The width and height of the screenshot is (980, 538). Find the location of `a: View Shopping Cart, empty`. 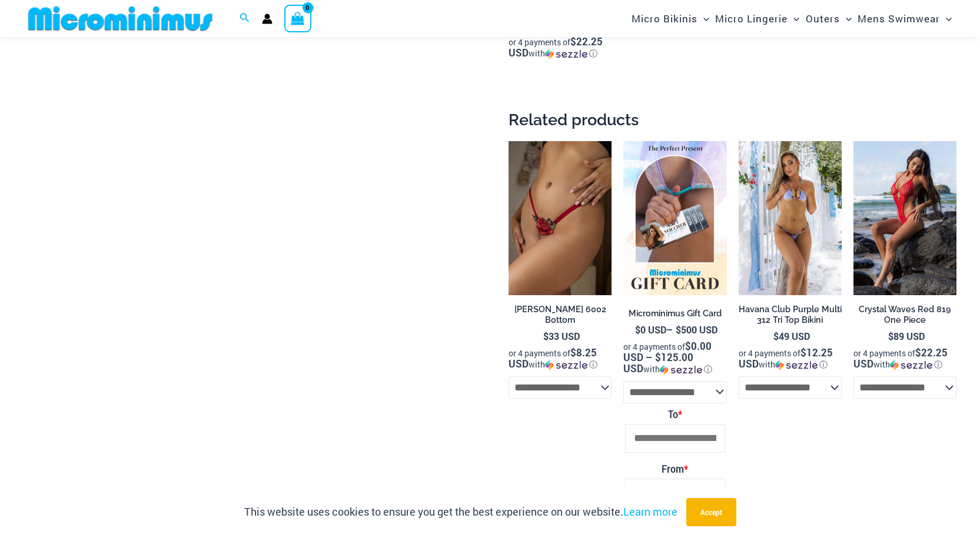

a: View Shopping Cart, empty is located at coordinates (298, 18).